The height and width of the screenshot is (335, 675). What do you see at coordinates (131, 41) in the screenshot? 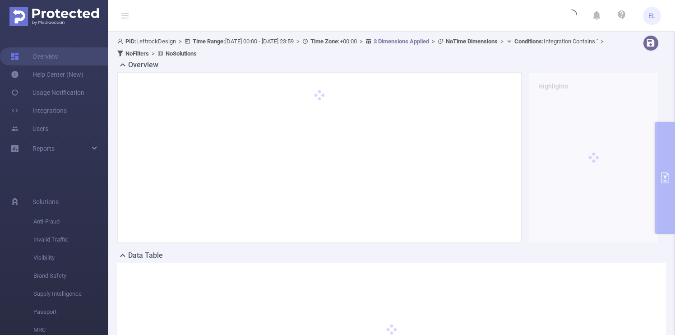
I see `b: PID:` at bounding box center [131, 41].